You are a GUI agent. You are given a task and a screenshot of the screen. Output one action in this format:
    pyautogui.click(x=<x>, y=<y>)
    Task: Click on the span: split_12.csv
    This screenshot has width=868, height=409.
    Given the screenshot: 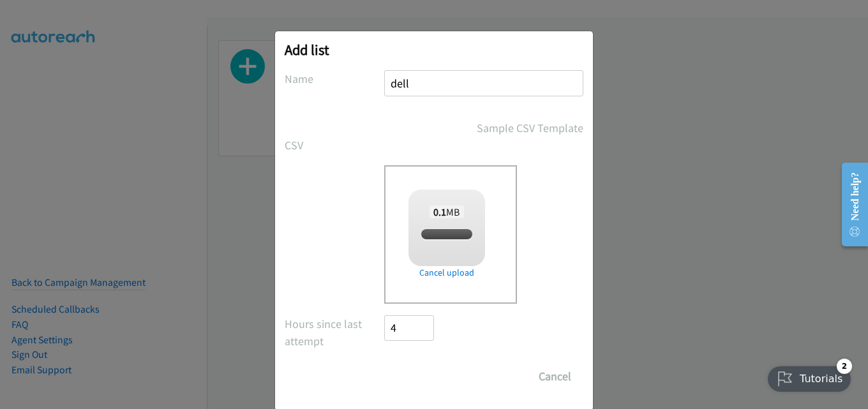 What is the action you would take?
    pyautogui.click(x=446, y=234)
    